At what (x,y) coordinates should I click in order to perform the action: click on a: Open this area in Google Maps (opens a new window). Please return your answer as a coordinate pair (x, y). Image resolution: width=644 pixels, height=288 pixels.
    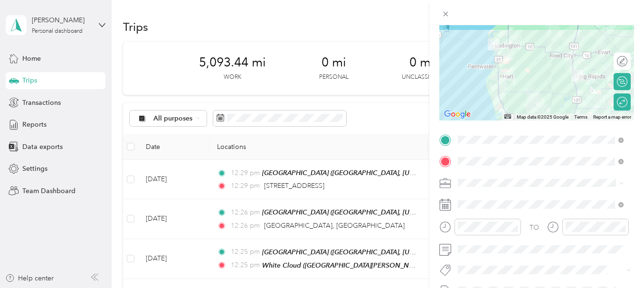
    Looking at the image, I should click on (457, 114).